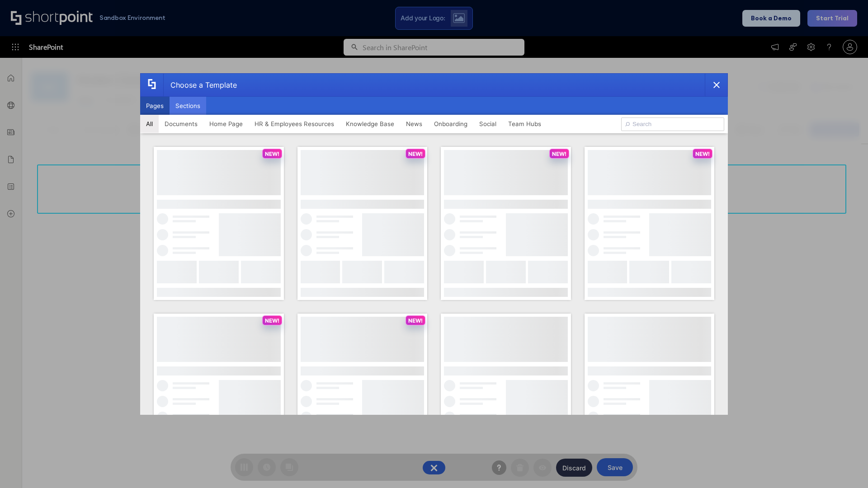 The width and height of the screenshot is (868, 488). I want to click on button: Knowledge Base, so click(370, 124).